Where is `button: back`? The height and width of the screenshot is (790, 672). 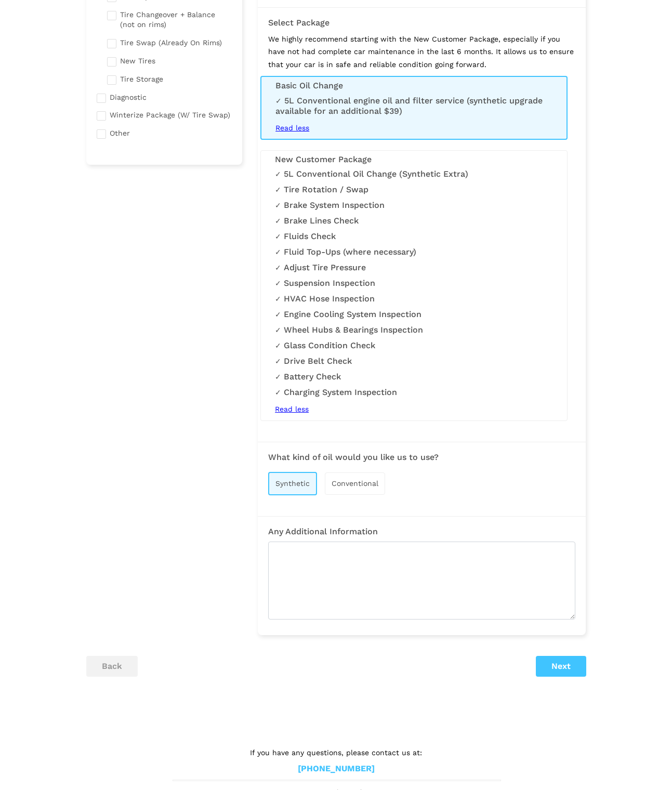 button: back is located at coordinates (111, 667).